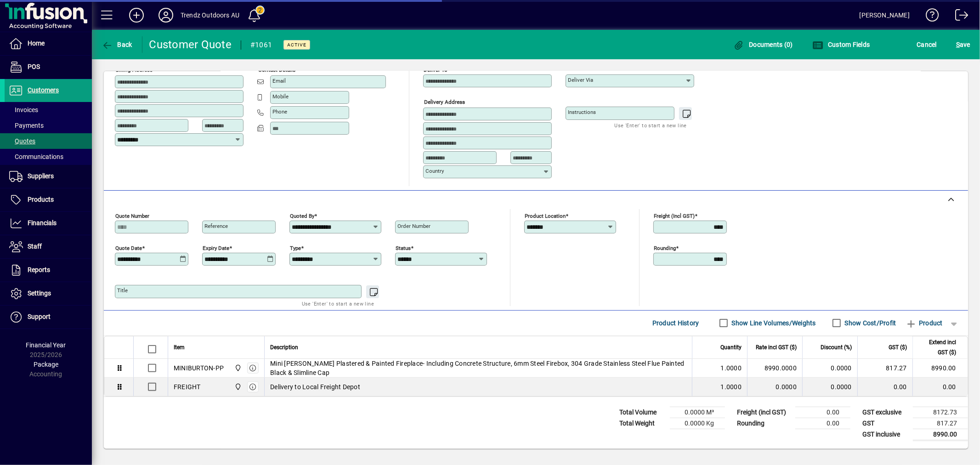 Image resolution: width=980 pixels, height=465 pixels. What do you see at coordinates (280, 112) in the screenshot?
I see `mat-label: Phone` at bounding box center [280, 112].